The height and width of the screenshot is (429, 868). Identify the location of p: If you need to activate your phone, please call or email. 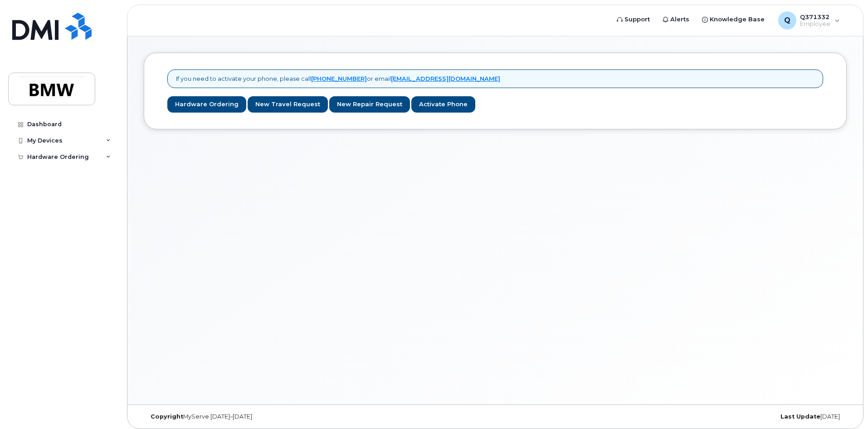
(338, 79).